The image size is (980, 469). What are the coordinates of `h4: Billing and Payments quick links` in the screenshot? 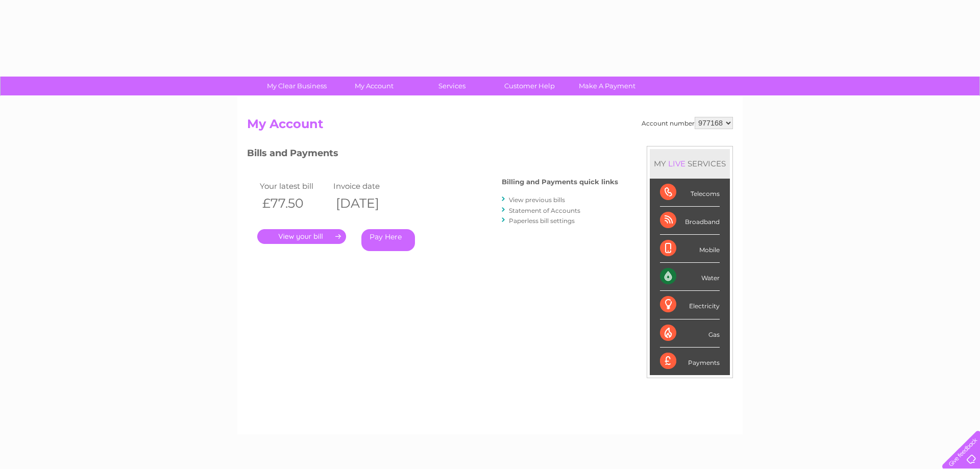 It's located at (560, 182).